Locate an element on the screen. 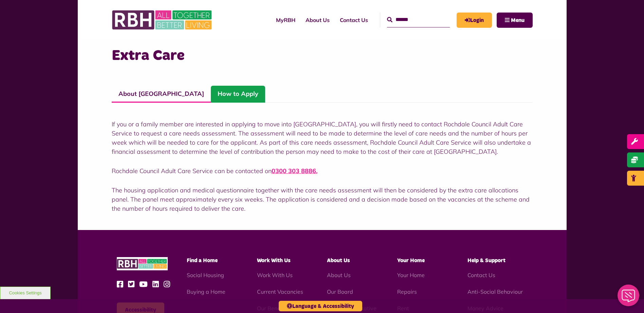  button: Navigation is located at coordinates (515, 20).